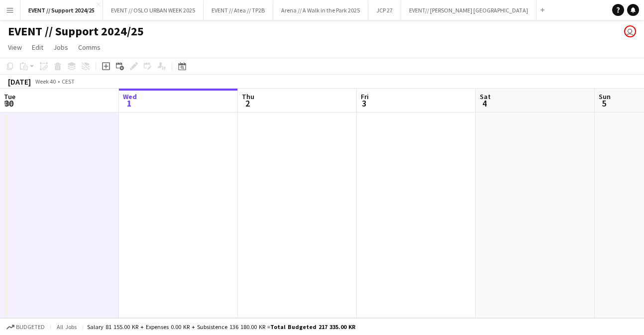 This screenshot has height=335, width=644. What do you see at coordinates (30, 327) in the screenshot?
I see `span: Budgeted` at bounding box center [30, 327].